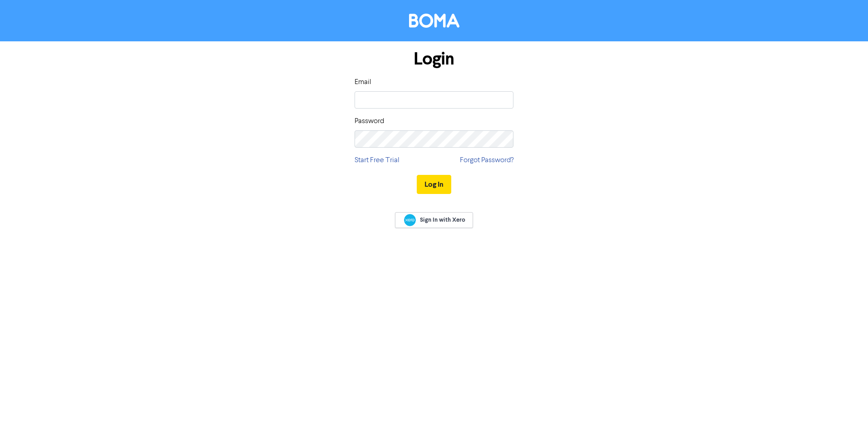 This screenshot has height=437, width=868. I want to click on label: Password, so click(369, 121).